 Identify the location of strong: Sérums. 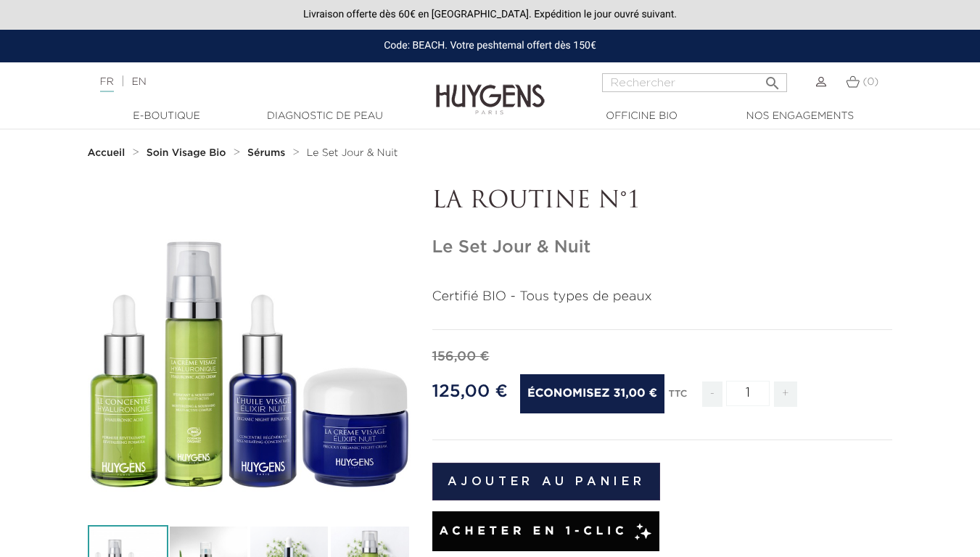
(266, 154).